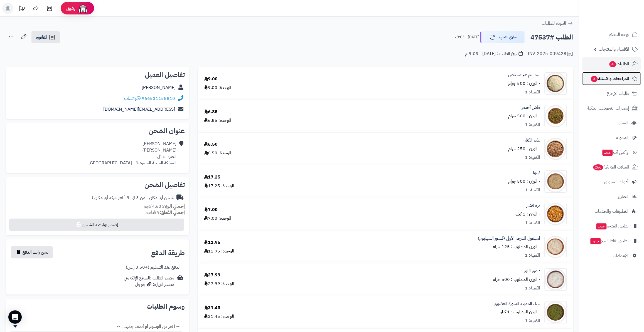 This screenshot has width=644, height=332. I want to click on img: 1647578791-Popcorn-90x90.jpg, so click(555, 214).